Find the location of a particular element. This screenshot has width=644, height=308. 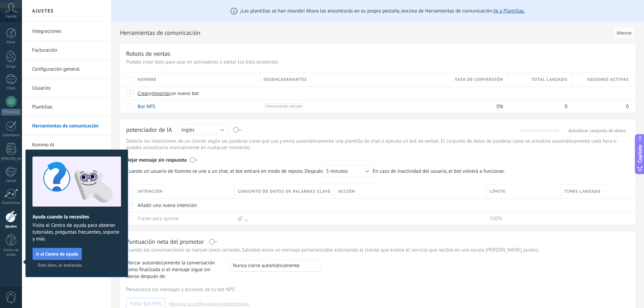

font: Puedes crear bots para usar en activadores o editar tus bots existentes is located at coordinates (202, 62).